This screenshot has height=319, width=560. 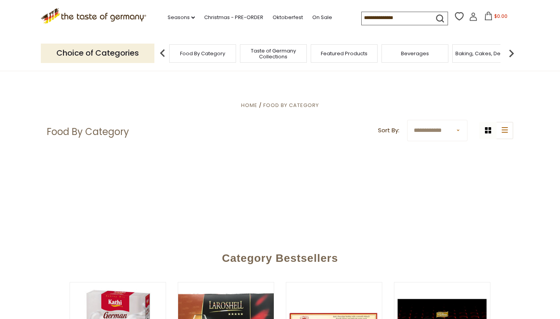 What do you see at coordinates (322, 18) in the screenshot?
I see `a: On Sale` at bounding box center [322, 18].